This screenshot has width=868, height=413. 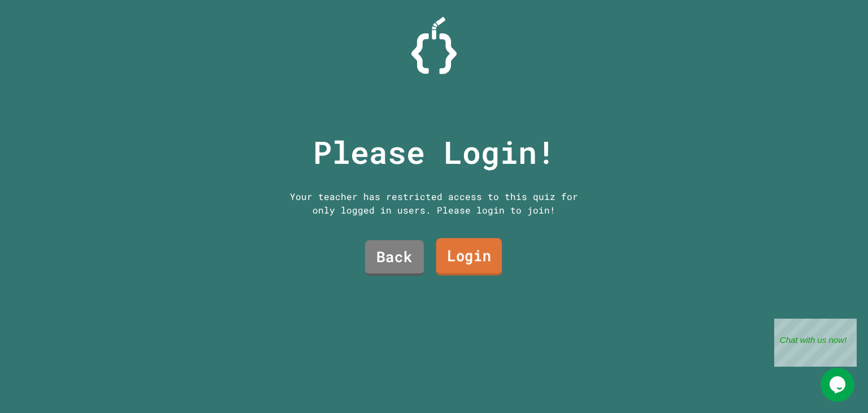 I want to click on a: Back, so click(x=395, y=258).